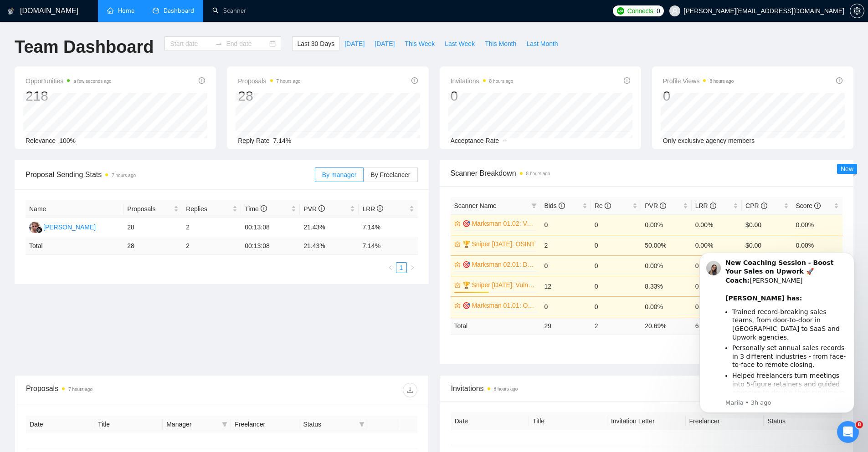 This screenshot has height=452, width=868. Describe the element at coordinates (847, 169) in the screenshot. I see `span: New` at that location.